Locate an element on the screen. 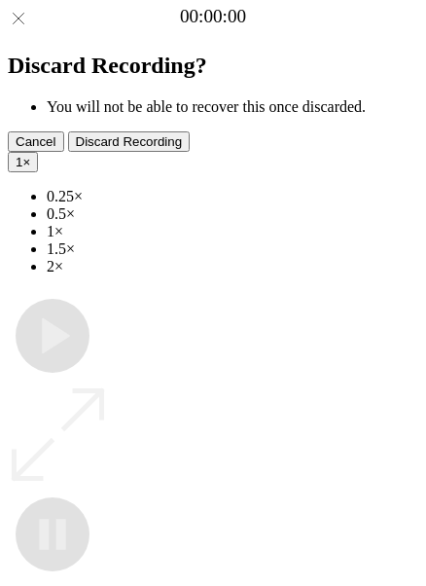  button: Discard Recording is located at coordinates (129, 141).